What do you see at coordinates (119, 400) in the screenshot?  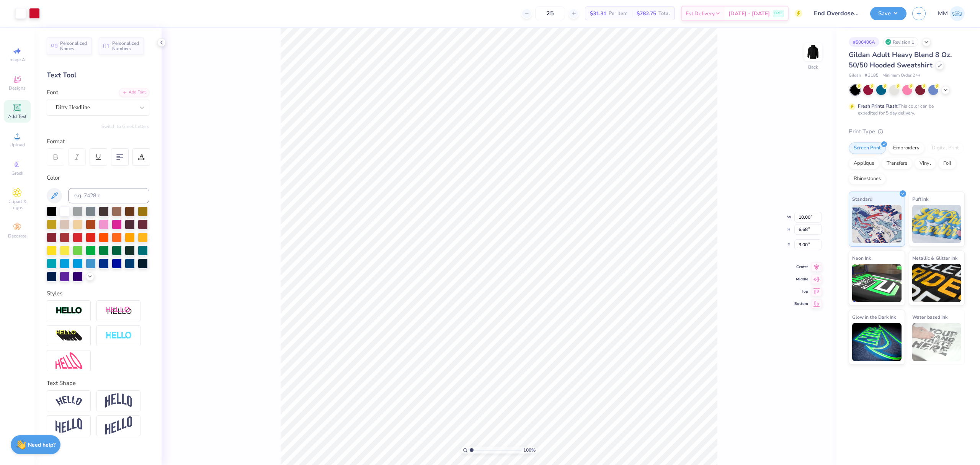 I see `img: Arch` at bounding box center [119, 400].